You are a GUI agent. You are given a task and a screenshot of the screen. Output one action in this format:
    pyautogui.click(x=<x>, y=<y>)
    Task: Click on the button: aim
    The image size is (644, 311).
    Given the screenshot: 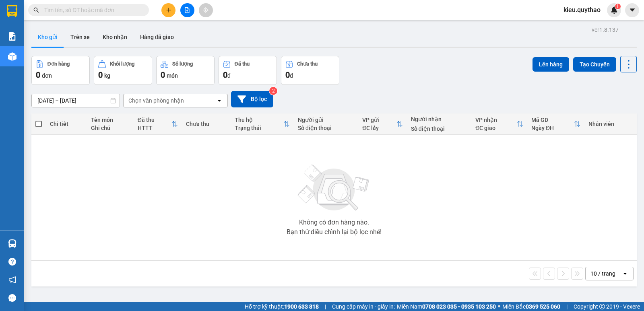 What is the action you would take?
    pyautogui.click(x=206, y=10)
    